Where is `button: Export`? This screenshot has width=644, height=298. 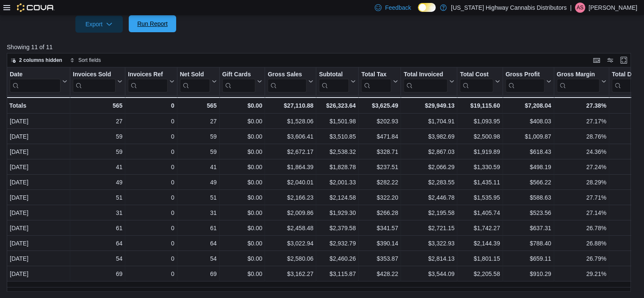
button: Export is located at coordinates (99, 24).